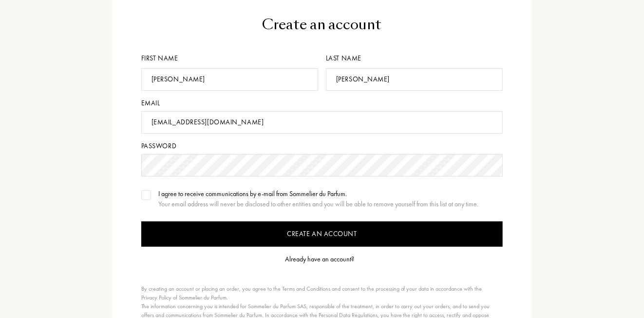  I want to click on div: Last name, so click(414, 58).